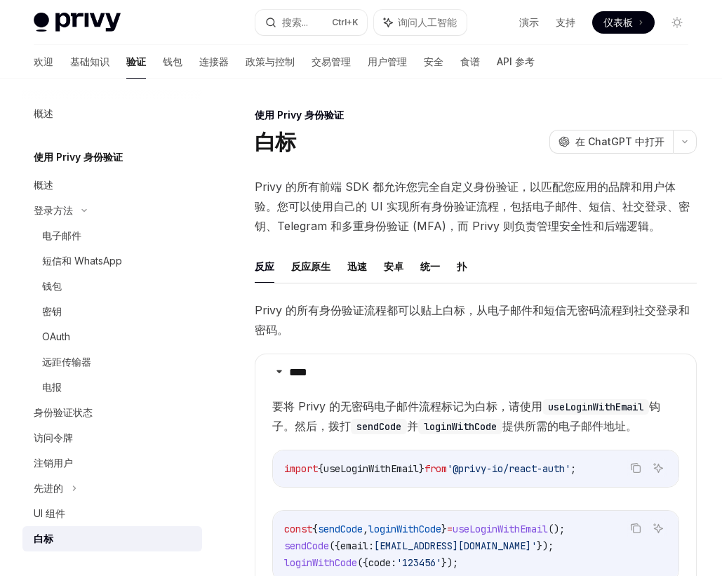  Describe the element at coordinates (611, 142) in the screenshot. I see `button: 在 ChatGPT 中打开` at that location.